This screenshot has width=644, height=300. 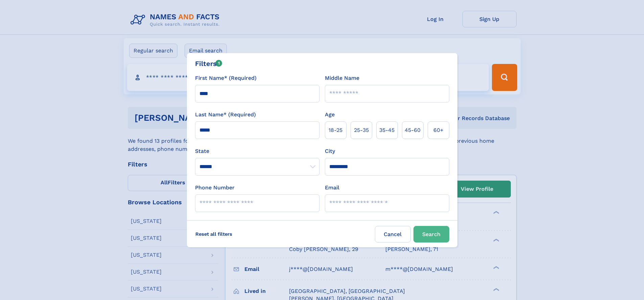 What do you see at coordinates (332, 188) in the screenshot?
I see `label: Email` at bounding box center [332, 188].